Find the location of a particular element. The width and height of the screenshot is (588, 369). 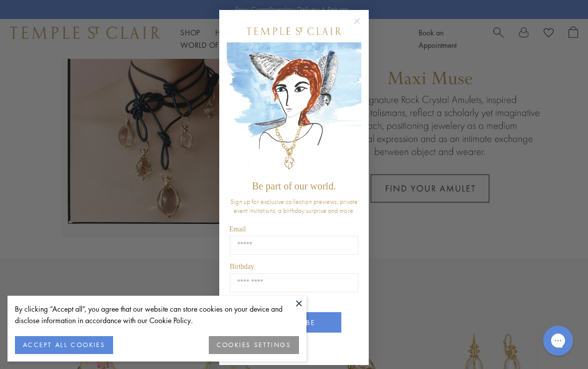

span: Sign up for exclusive collection previews, private event invitations, a birthday surprise and more. is located at coordinates (294, 206).